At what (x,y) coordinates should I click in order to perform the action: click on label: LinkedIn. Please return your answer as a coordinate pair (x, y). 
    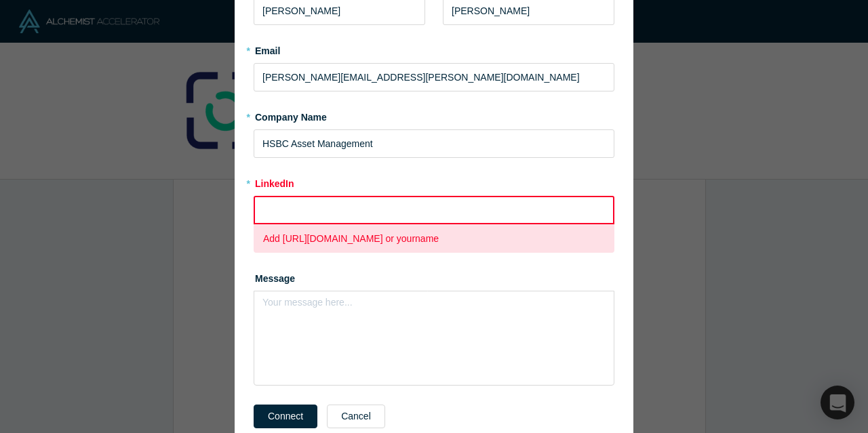
    Looking at the image, I should click on (274, 181).